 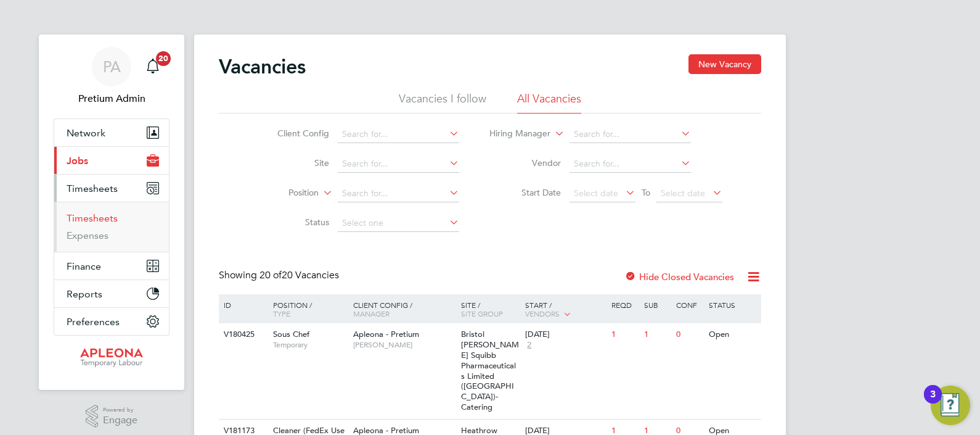 I want to click on label: Position, so click(x=283, y=193).